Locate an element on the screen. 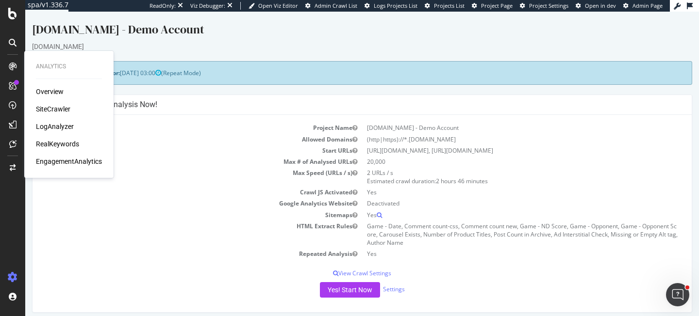 Image resolution: width=699 pixels, height=316 pixels. div: EngagementAnalytics is located at coordinates (69, 162).